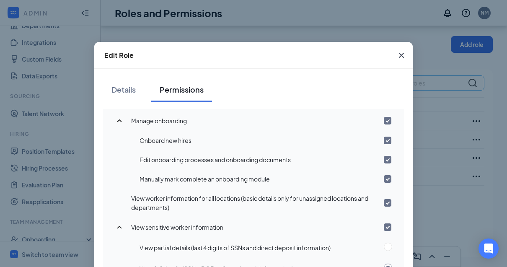 The image size is (507, 267). I want to click on div: Edit Role, so click(119, 55).